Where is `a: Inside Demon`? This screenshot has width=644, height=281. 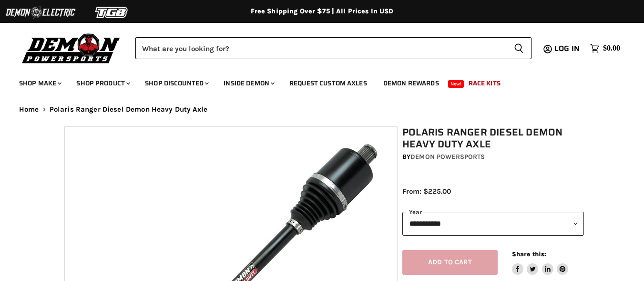
a: Inside Demon is located at coordinates (249, 83).